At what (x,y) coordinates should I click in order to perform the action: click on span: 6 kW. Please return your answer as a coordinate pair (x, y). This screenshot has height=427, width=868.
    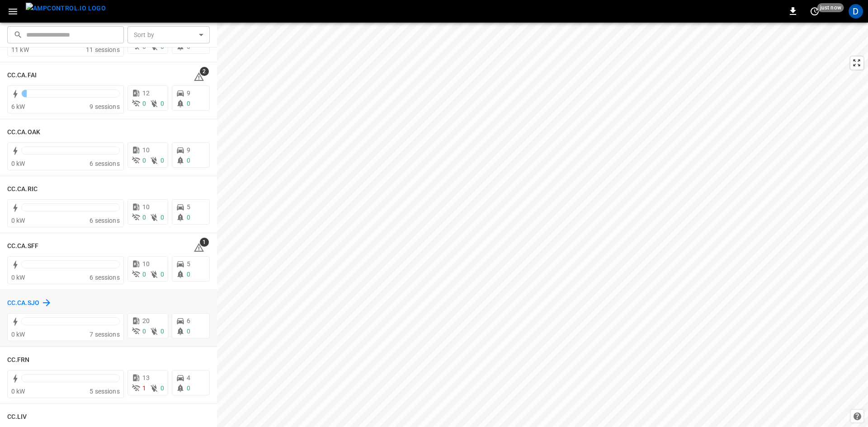
    Looking at the image, I should click on (18, 107).